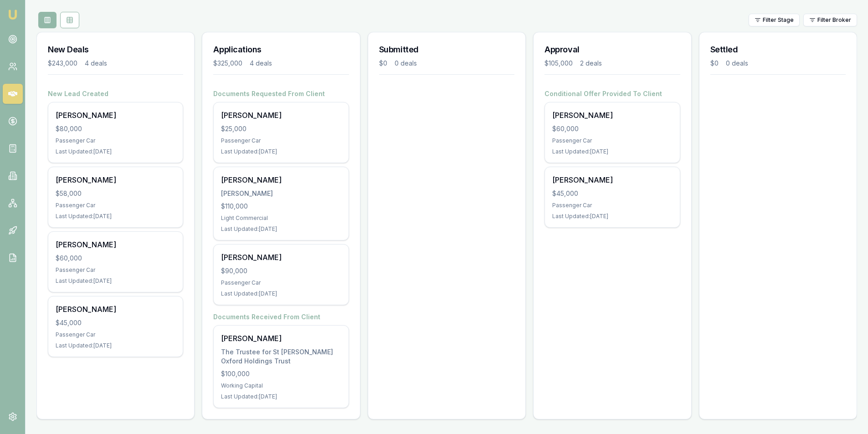  Describe the element at coordinates (281, 94) in the screenshot. I see `h4: Documents Requested From Client` at that location.